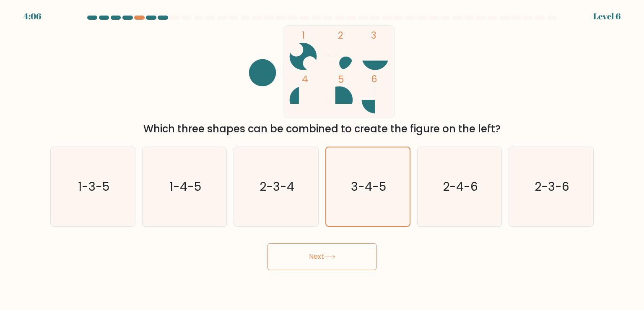 The image size is (644, 310). Describe the element at coordinates (93, 187) in the screenshot. I see `text: 1-3-5` at that location.